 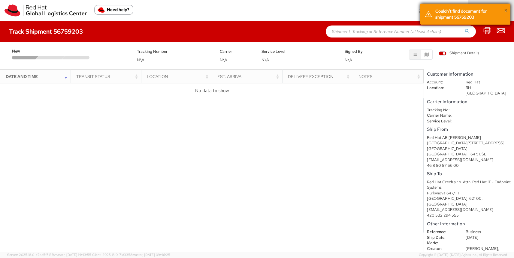 I want to click on dt: Creator:, so click(x=441, y=249).